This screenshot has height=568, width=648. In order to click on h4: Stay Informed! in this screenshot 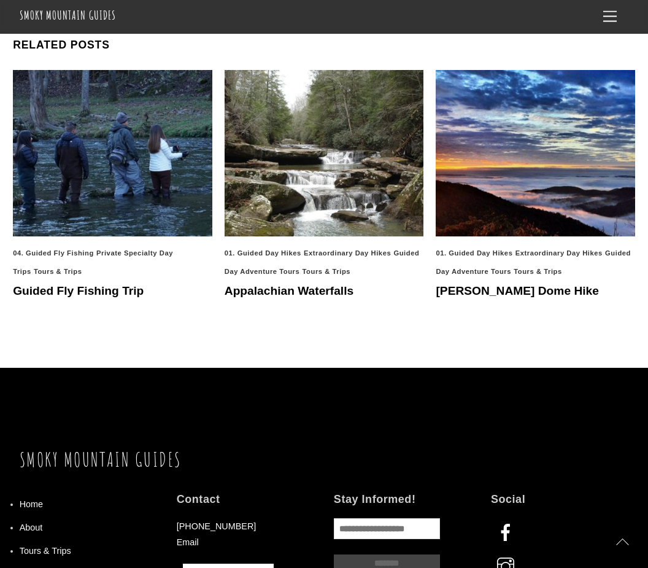, I will do `click(403, 499)`.